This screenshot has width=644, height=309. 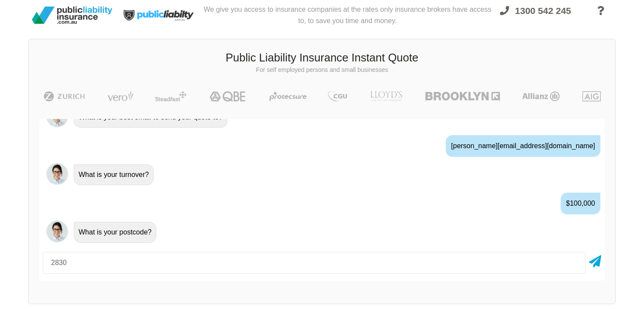 I want to click on input: Your postcode, so click(x=314, y=263).